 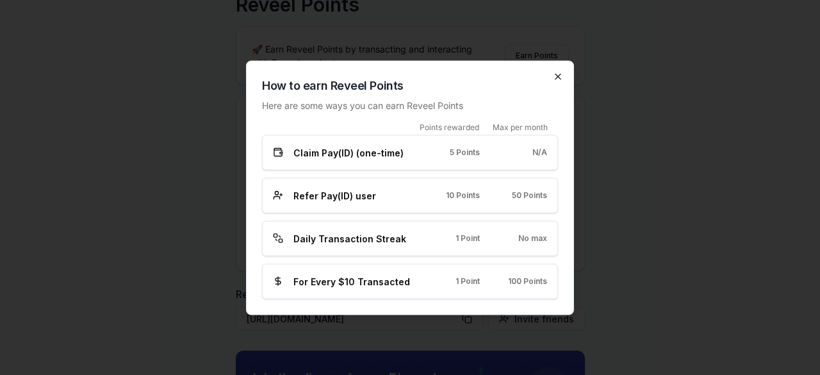 What do you see at coordinates (352, 281) in the screenshot?
I see `span: For Every $10 Transacted` at bounding box center [352, 281].